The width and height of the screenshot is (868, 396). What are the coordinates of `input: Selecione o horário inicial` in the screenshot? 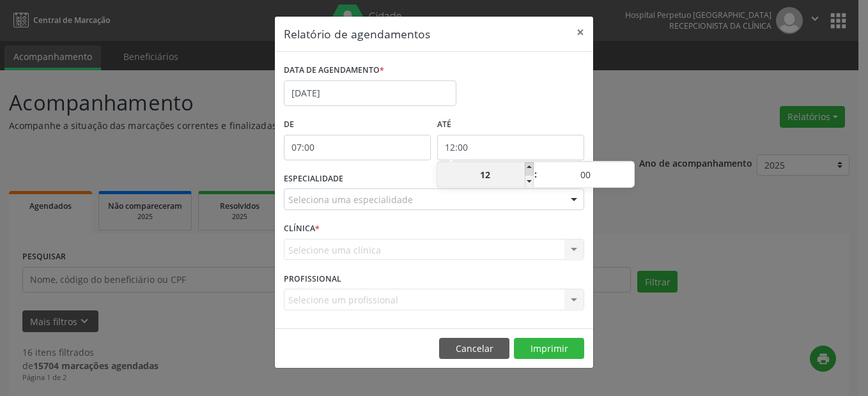 It's located at (357, 147).